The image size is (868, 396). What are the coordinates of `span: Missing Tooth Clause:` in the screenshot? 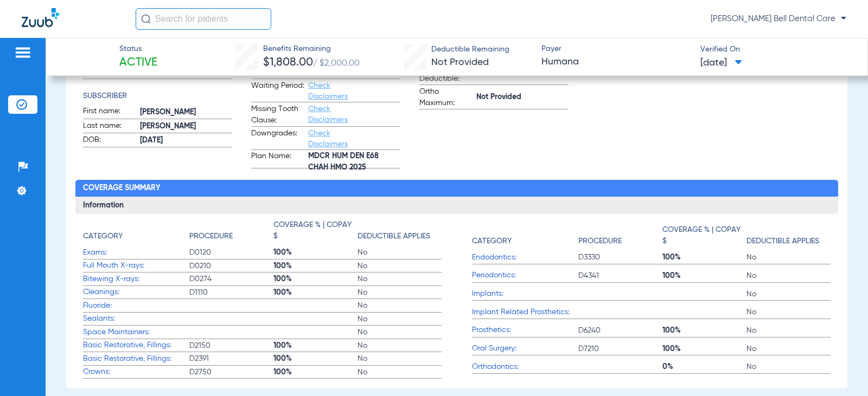 It's located at (278, 115).